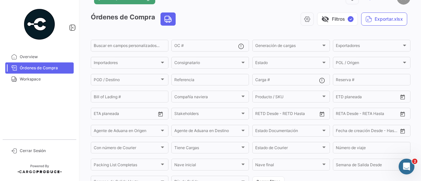  What do you see at coordinates (368, 166) in the screenshot?
I see `span: Semana de Salida Desde` at bounding box center [368, 166].